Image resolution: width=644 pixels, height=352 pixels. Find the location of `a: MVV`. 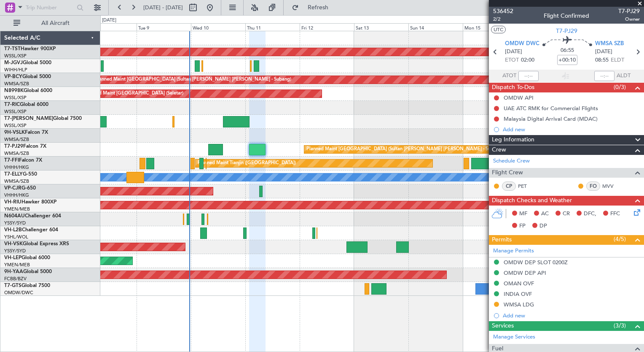

a: MVV is located at coordinates (611, 186).